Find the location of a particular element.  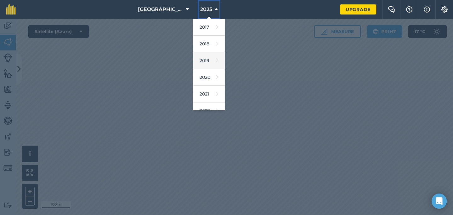

span: 2025 is located at coordinates (206, 9).